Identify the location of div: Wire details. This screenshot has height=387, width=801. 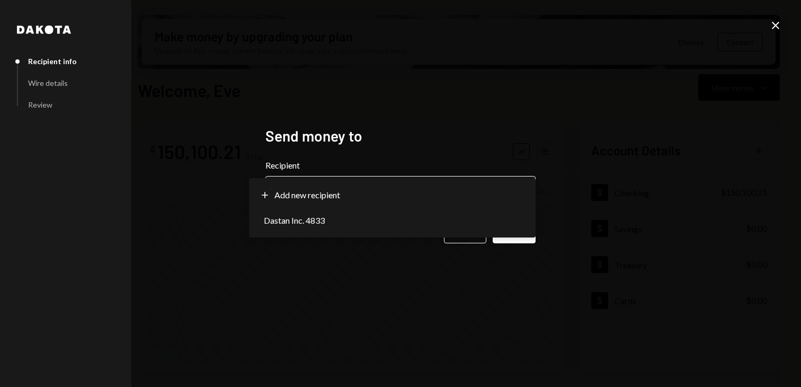
(48, 83).